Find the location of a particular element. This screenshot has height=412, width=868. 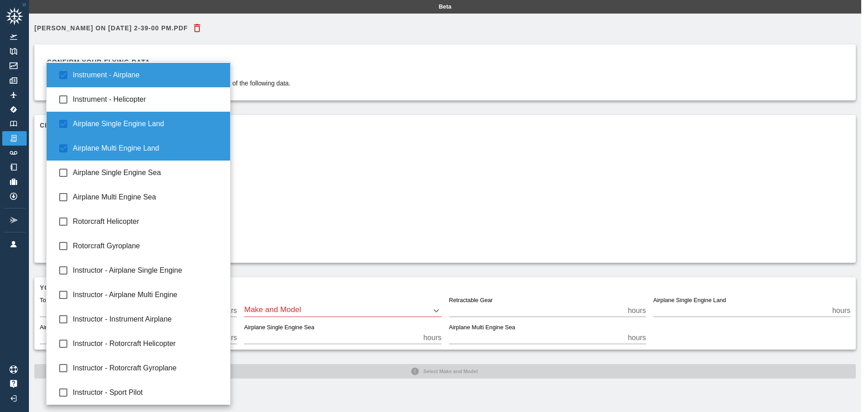

span: Airplane Single Engine Land is located at coordinates (148, 124).